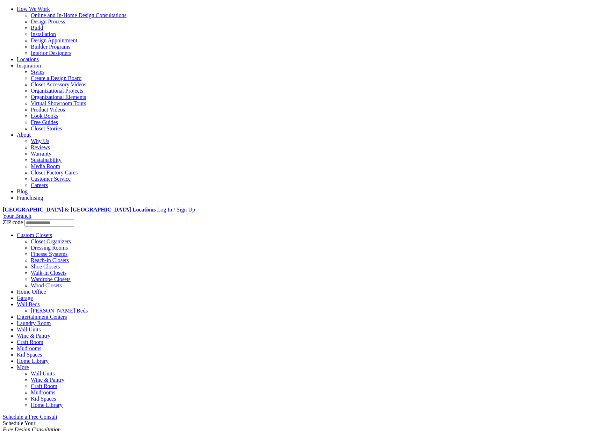 The width and height of the screenshot is (616, 431). Describe the element at coordinates (49, 223) in the screenshot. I see `input: Enter your Zip code` at that location.